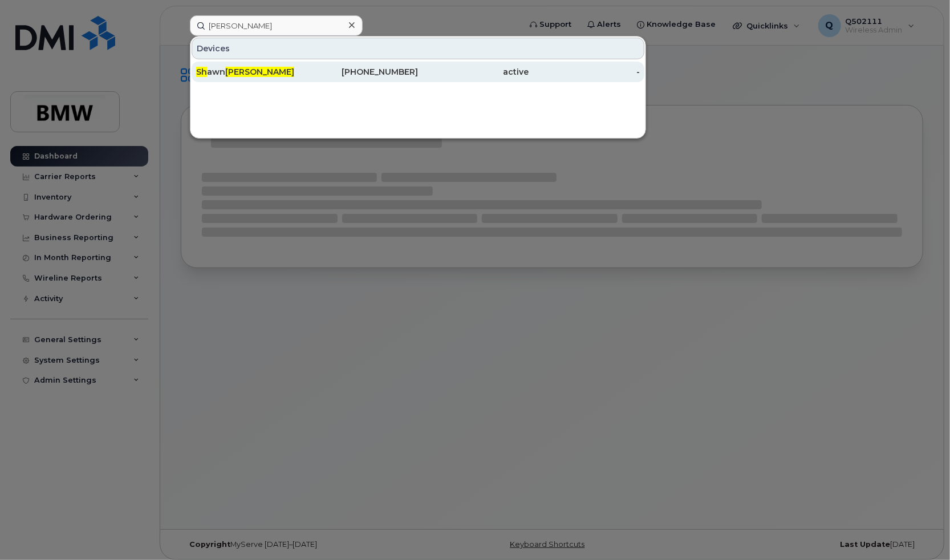 This screenshot has height=560, width=950. What do you see at coordinates (201, 72) in the screenshot?
I see `span: Sh` at bounding box center [201, 72].